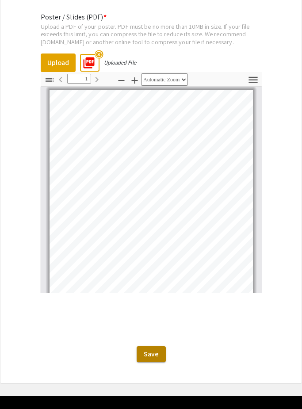 The width and height of the screenshot is (302, 409). I want to click on button: Save, so click(151, 354).